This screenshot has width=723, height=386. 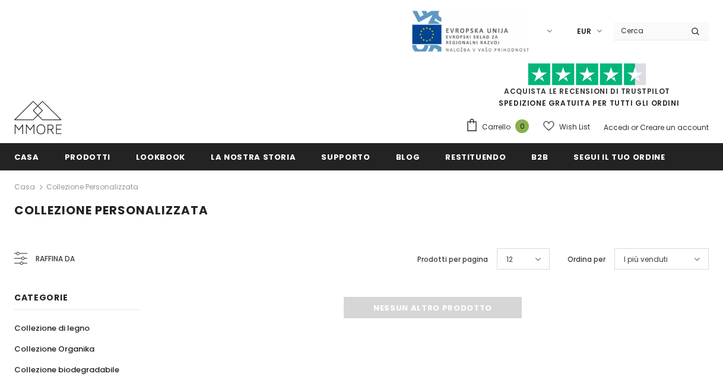 I want to click on a: Javni Razpis, so click(x=470, y=30).